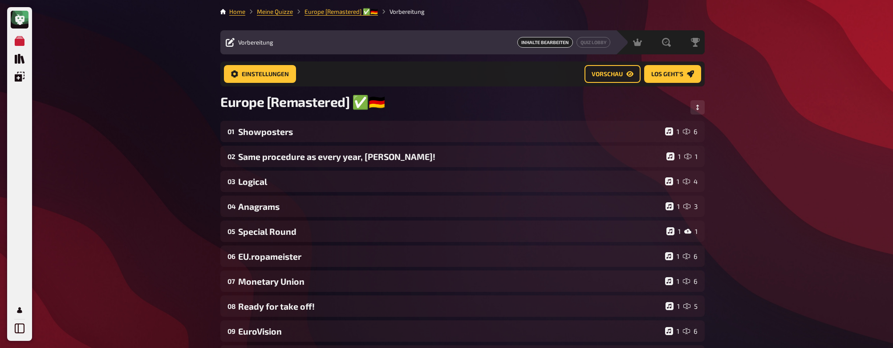 The image size is (893, 348). I want to click on div: 05, so click(231, 231).